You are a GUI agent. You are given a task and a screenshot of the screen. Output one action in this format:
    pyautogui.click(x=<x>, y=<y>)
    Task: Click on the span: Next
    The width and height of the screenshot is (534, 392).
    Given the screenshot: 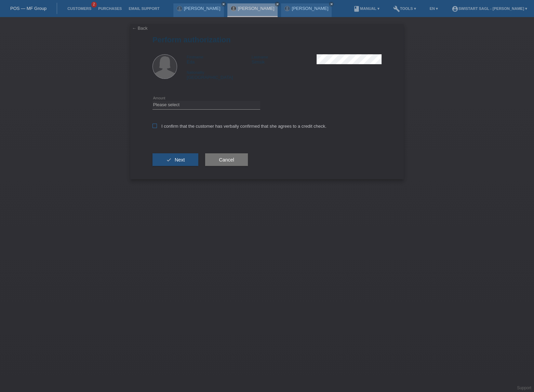 What is the action you would take?
    pyautogui.click(x=180, y=160)
    